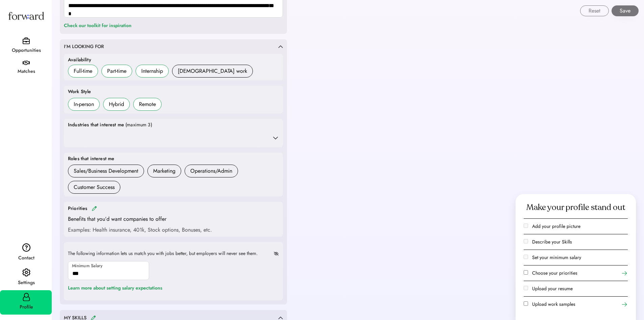 This screenshot has width=644, height=320. What do you see at coordinates (117, 219) in the screenshot?
I see `div: Benefits that you’d want companies to offer` at bounding box center [117, 219].